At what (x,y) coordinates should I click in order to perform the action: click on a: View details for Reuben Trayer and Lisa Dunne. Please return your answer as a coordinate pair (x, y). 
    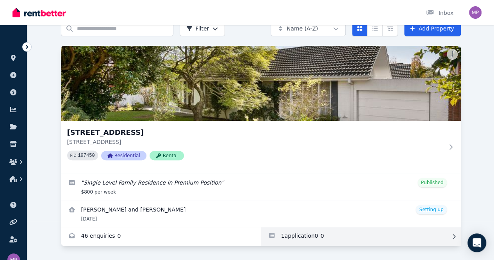
    Looking at the image, I should click on (261, 213).